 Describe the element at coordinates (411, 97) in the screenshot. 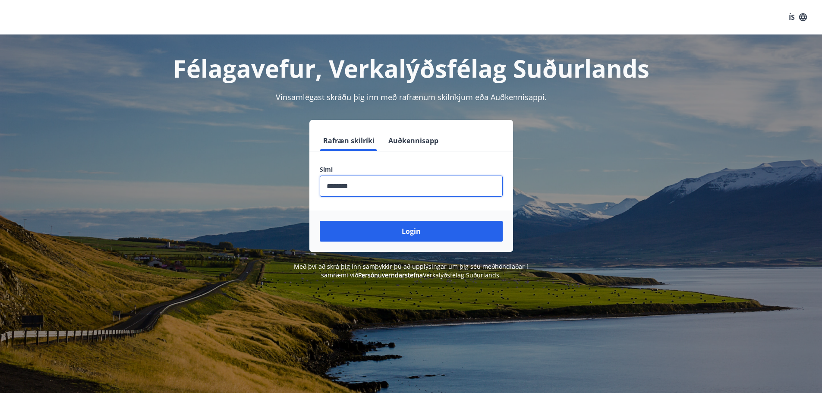

I see `span: Vinsamlegast skráðu þig inn með rafrænum skilríkjum eða Auðkennisappi.` at that location.